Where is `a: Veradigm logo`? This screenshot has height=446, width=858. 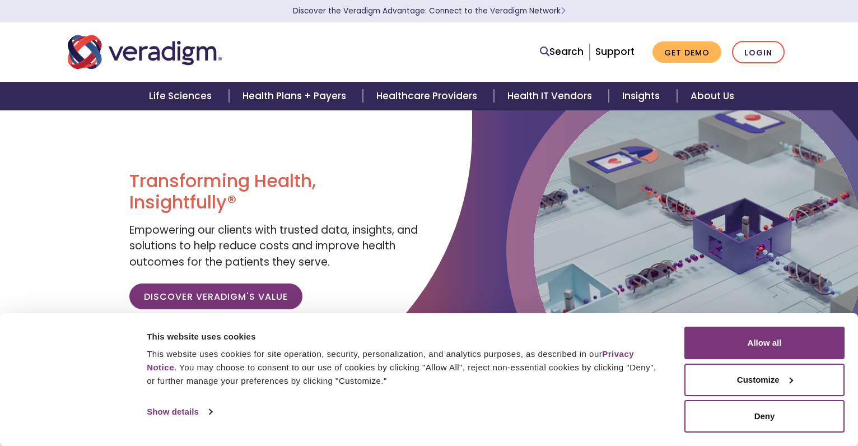
a: Veradigm logo is located at coordinates (144, 52).